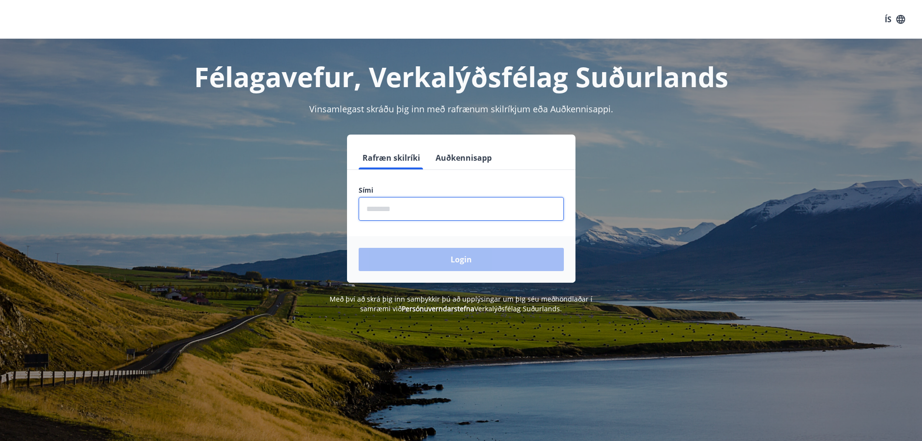 The height and width of the screenshot is (441, 922). Describe the element at coordinates (391, 158) in the screenshot. I see `button: Rafræn skilríki` at that location.